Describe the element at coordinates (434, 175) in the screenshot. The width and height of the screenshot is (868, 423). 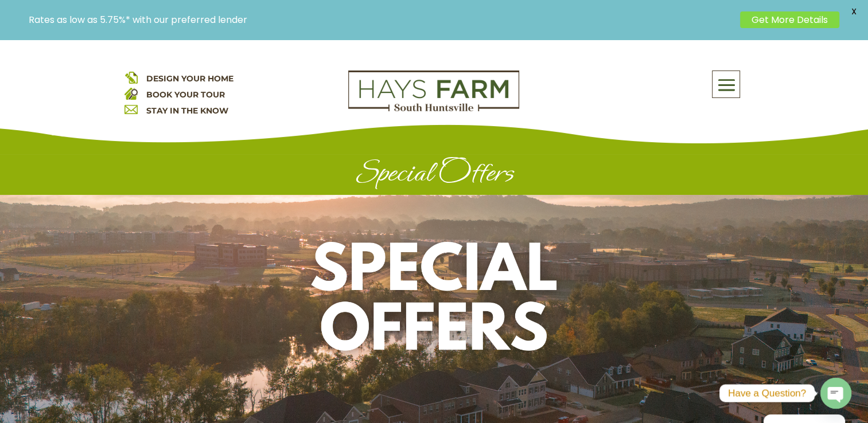
I see `h1: Special Offers` at that location.